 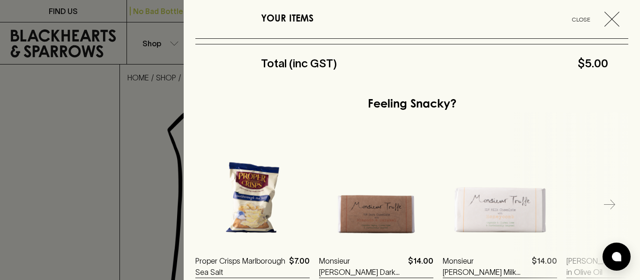 What do you see at coordinates (581, 19) in the screenshot?
I see `span: Close` at bounding box center [581, 19].